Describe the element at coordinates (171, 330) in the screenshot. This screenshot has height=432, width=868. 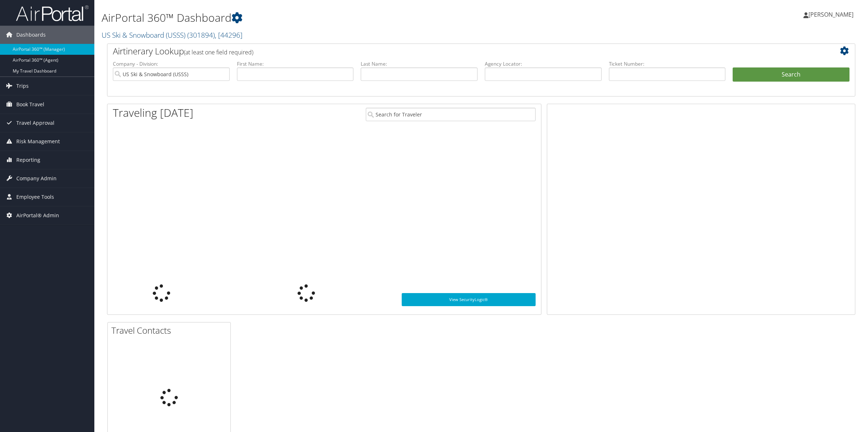
I see `h2: Travel Contacts` at that location.